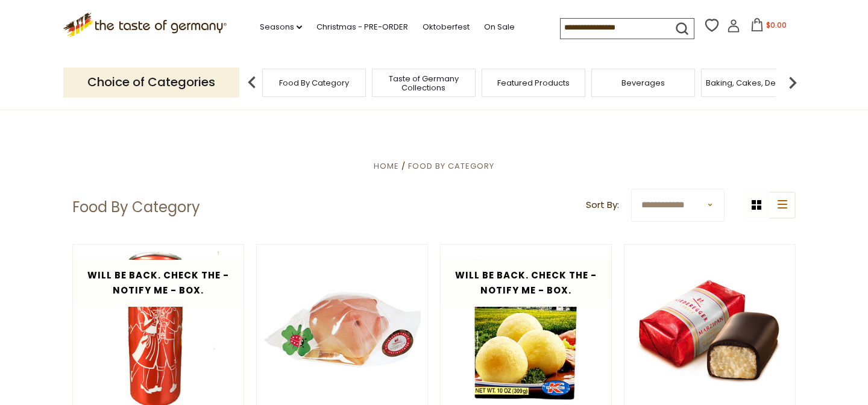 The width and height of the screenshot is (868, 405). Describe the element at coordinates (446, 27) in the screenshot. I see `a: Oktoberfest` at that location.